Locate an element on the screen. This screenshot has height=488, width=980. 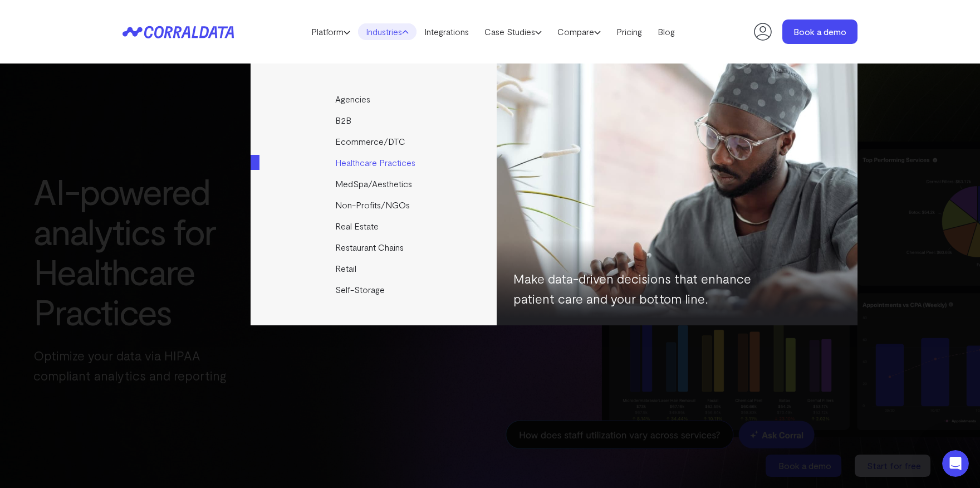
a: Case Studies is located at coordinates (513, 32).